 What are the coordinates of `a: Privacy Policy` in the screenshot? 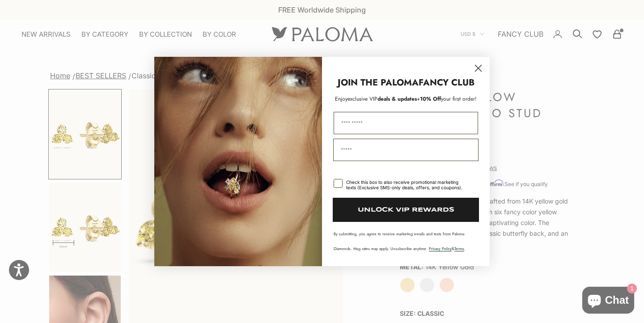 It's located at (440, 248).